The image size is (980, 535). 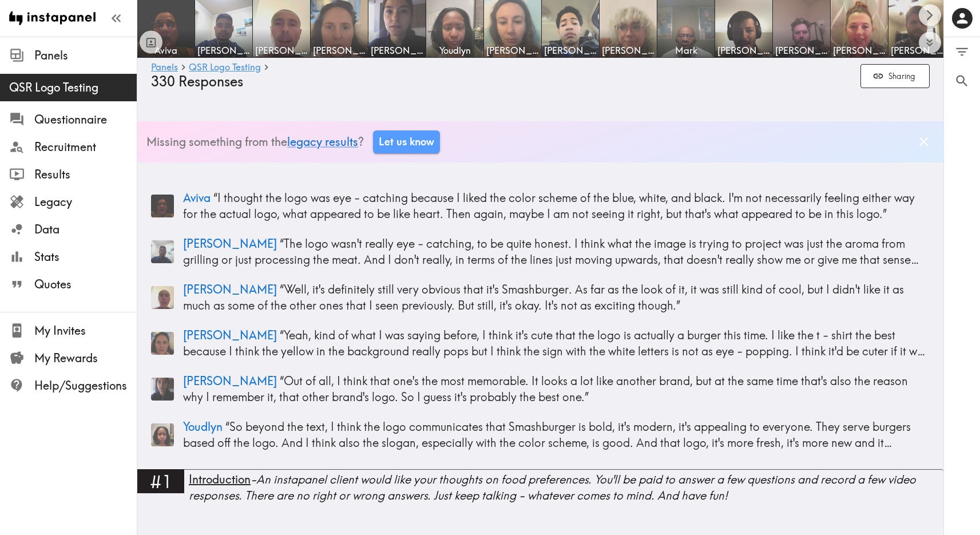 What do you see at coordinates (85, 257) in the screenshot?
I see `span: Stats` at bounding box center [85, 257].